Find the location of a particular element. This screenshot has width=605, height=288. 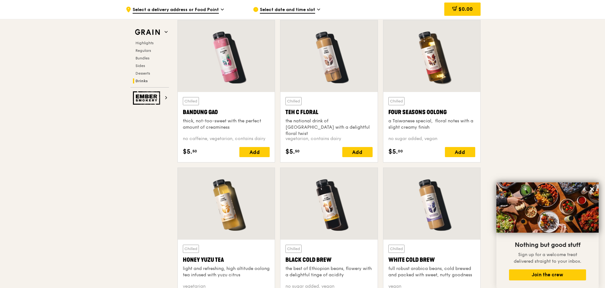

div: Bandung Gao is located at coordinates (226, 112).